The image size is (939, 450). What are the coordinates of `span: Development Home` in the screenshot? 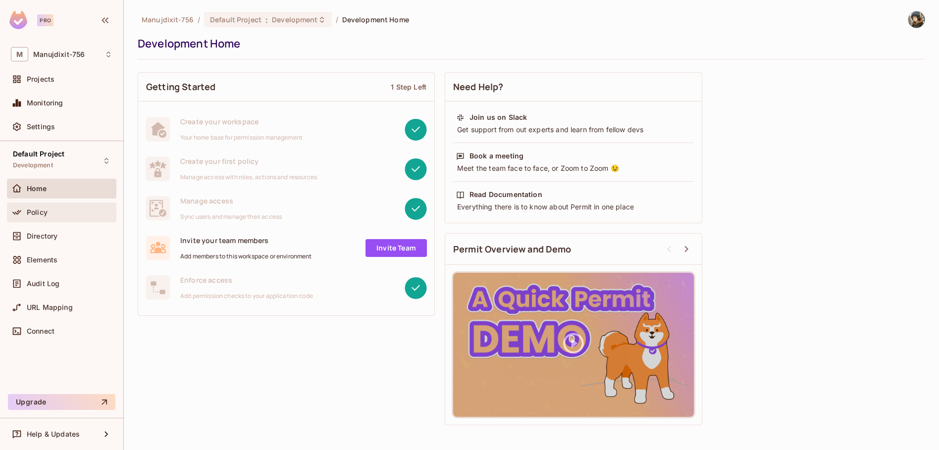 It's located at (375, 19).